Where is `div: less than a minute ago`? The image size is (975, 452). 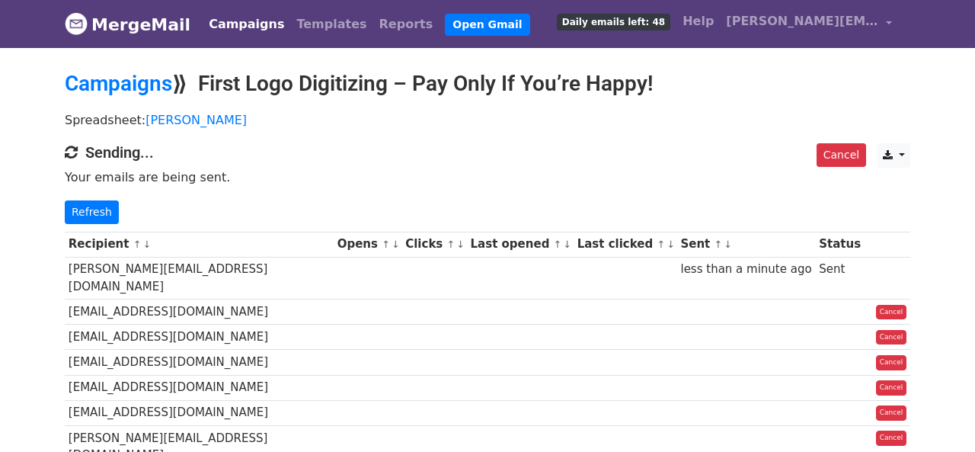
div: less than a minute ago is located at coordinates (746, 269).